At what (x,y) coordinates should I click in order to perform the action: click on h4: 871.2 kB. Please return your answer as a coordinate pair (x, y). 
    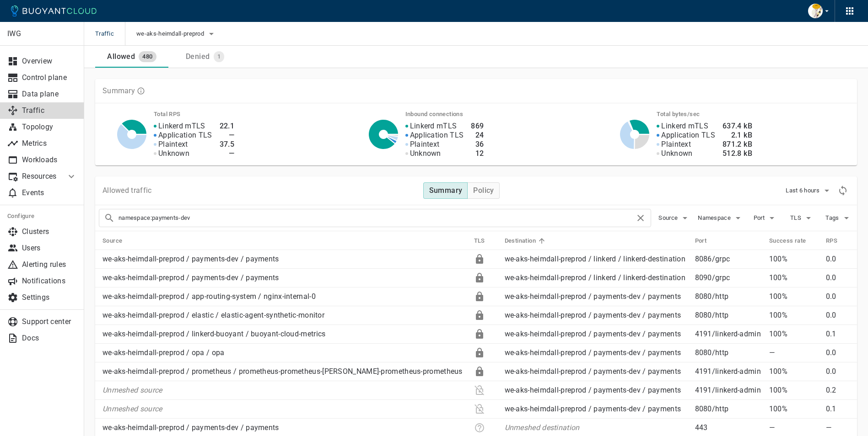
    Looking at the image, I should click on (737, 144).